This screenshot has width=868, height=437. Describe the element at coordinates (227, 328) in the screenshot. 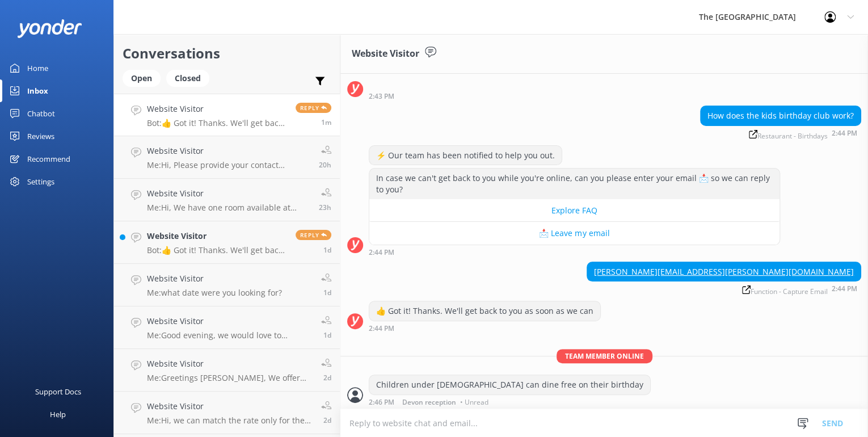

I see `a: Website VisitorMe:Good evening, we would love to welcome you back to Celebrate your 50th annivers...` at that location.